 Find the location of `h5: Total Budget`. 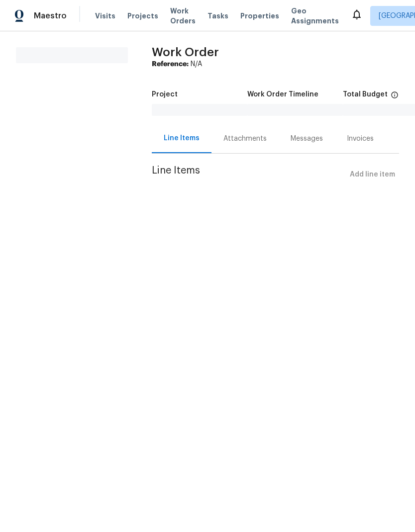

h5: Total Budget is located at coordinates (365, 95).